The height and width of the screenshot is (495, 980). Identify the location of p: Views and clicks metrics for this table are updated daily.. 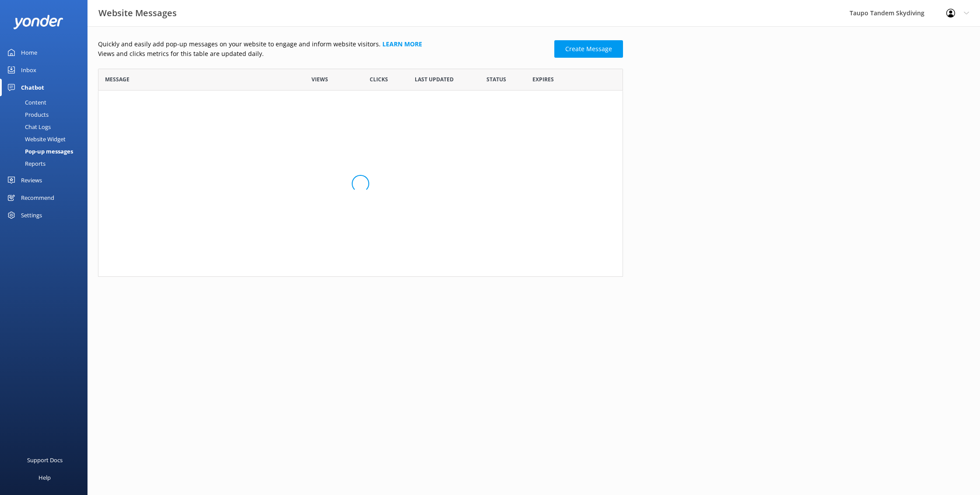
(323, 53).